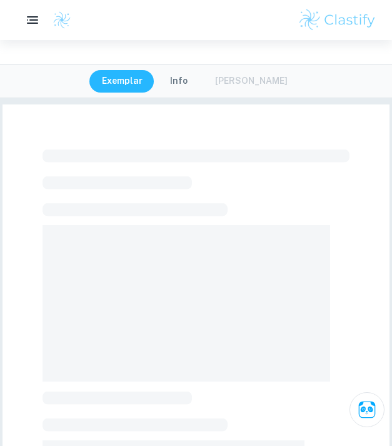 Image resolution: width=392 pixels, height=446 pixels. Describe the element at coordinates (179, 81) in the screenshot. I see `button: Info` at that location.